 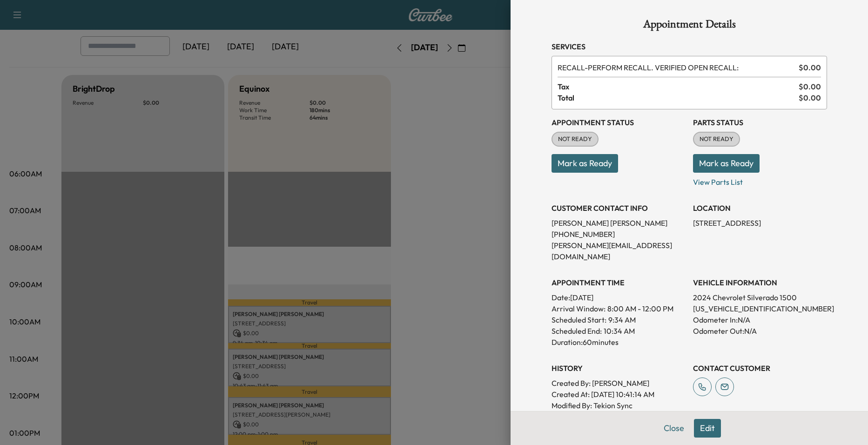 I want to click on p: Duration: 60 minutes, so click(x=619, y=343).